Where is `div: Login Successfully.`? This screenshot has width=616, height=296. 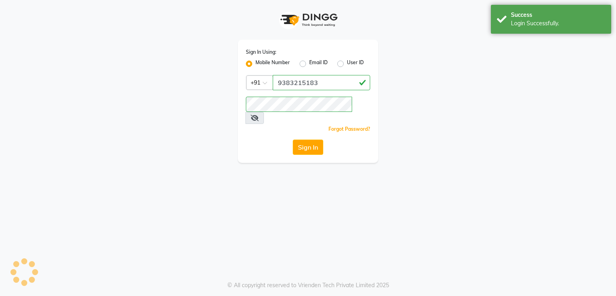 div: Login Successfully. is located at coordinates (558, 23).